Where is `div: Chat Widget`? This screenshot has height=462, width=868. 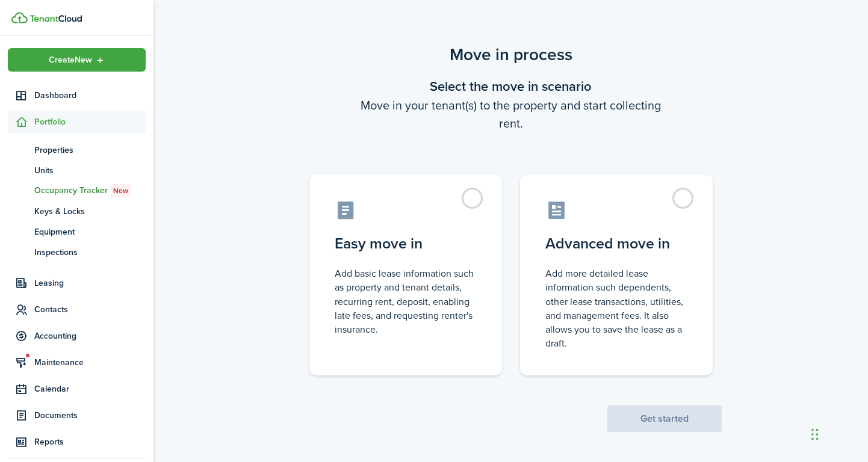
div: Chat Widget is located at coordinates (838, 433).